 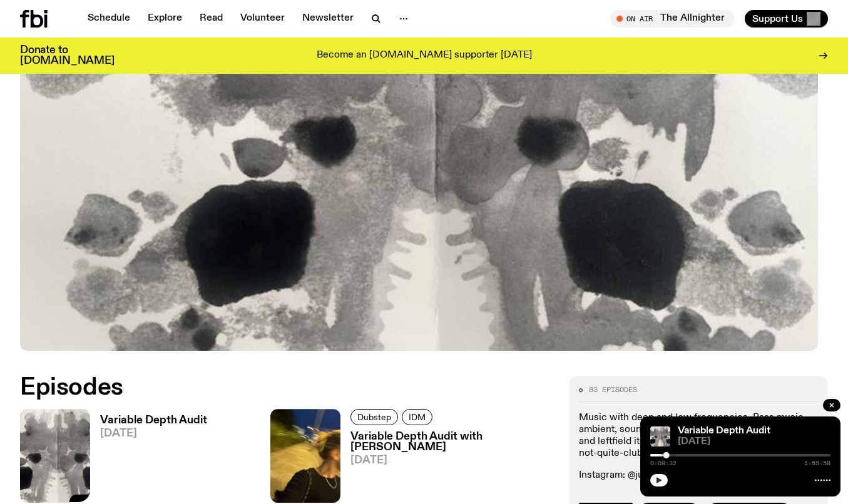 What do you see at coordinates (663, 464) in the screenshot?
I see `span: 0:08:32` at bounding box center [663, 464].